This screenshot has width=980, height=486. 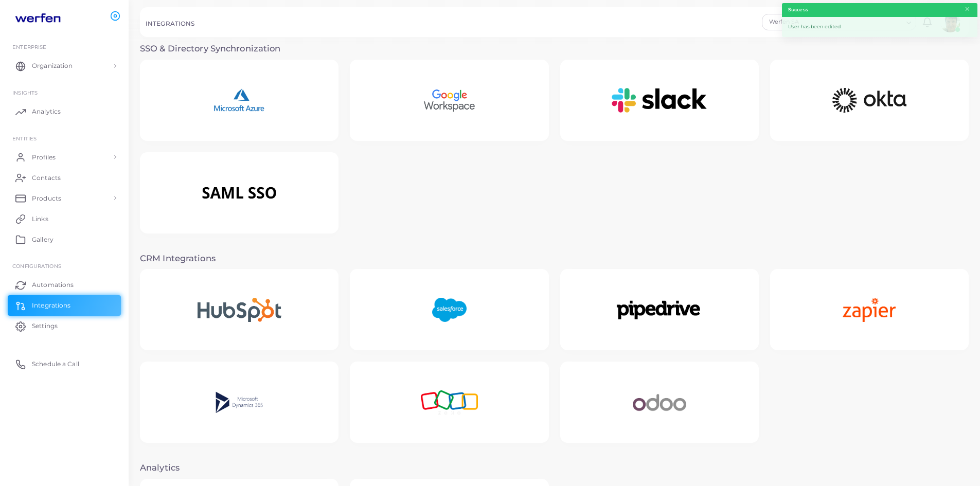 What do you see at coordinates (55, 364) in the screenshot?
I see `span: Schedule a Call` at bounding box center [55, 364].